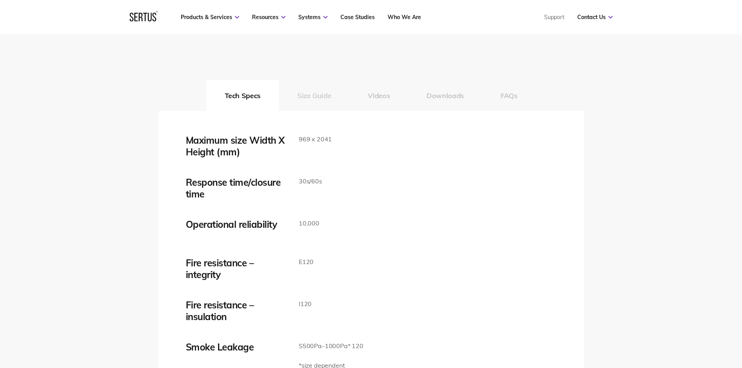 The width and height of the screenshot is (742, 368). I want to click on div: Maximum size Width X Height (mm), so click(236, 146).